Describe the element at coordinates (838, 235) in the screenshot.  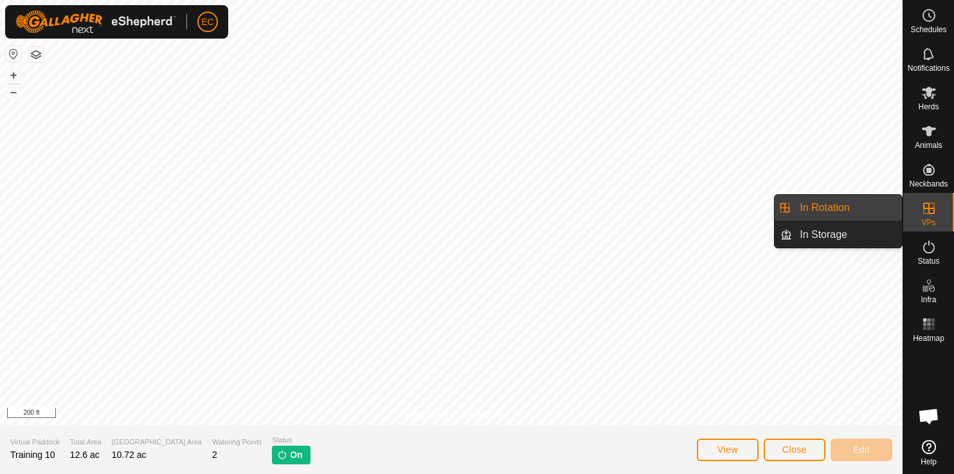
I see `li: In Storage` at that location.